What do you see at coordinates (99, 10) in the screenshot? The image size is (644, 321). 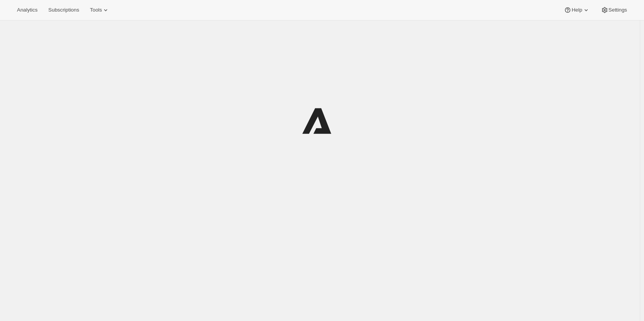 I see `button: Tools` at bounding box center [99, 10].